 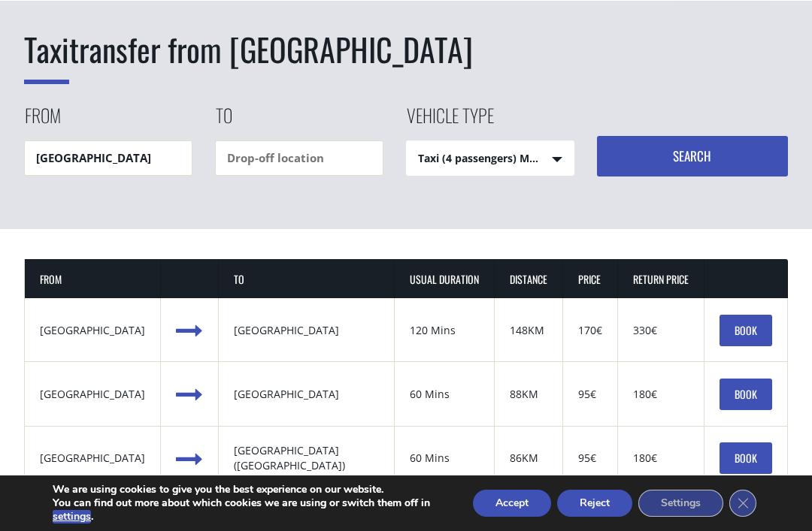 I want to click on span: Taxi, so click(x=47, y=54).